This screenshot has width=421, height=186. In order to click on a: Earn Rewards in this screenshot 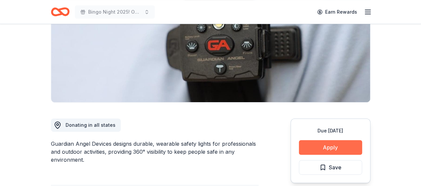, I will do `click(337, 12)`.